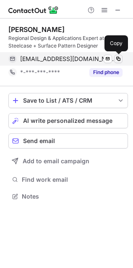 Image resolution: width=133 pixels, height=268 pixels. What do you see at coordinates (68, 121) in the screenshot?
I see `span: AI write personalized message` at bounding box center [68, 121].